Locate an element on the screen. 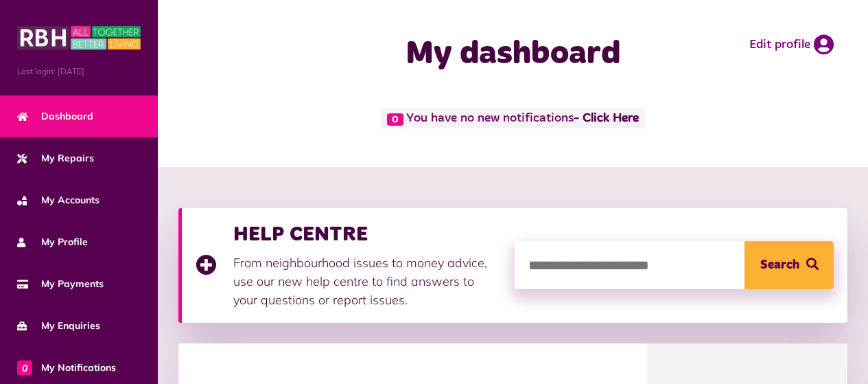 This screenshot has height=384, width=868. span: You have no new notifications is located at coordinates (513, 118).